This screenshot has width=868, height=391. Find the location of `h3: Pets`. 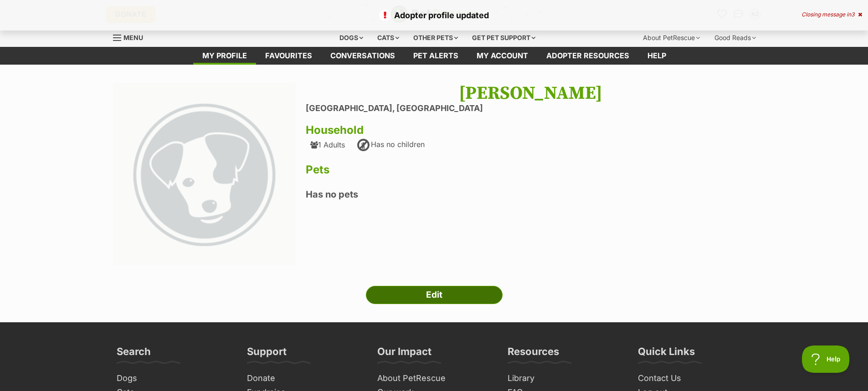

h3: Pets is located at coordinates (531, 170).